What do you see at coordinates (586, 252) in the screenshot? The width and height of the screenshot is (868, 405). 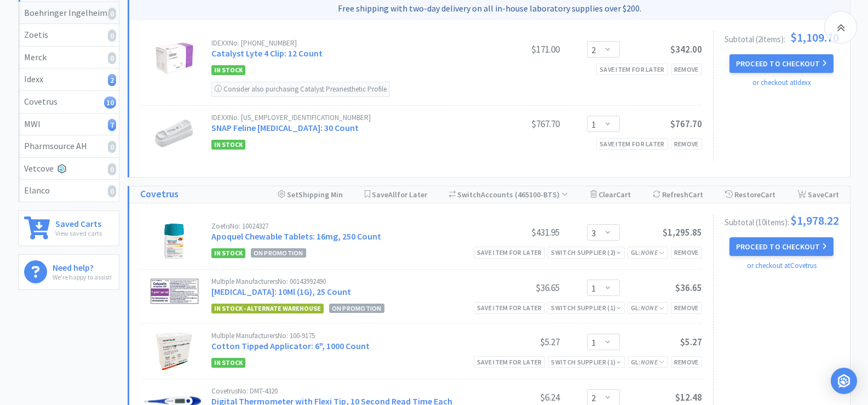 I see `div: Switch Supplier ( 2 )` at bounding box center [586, 252].